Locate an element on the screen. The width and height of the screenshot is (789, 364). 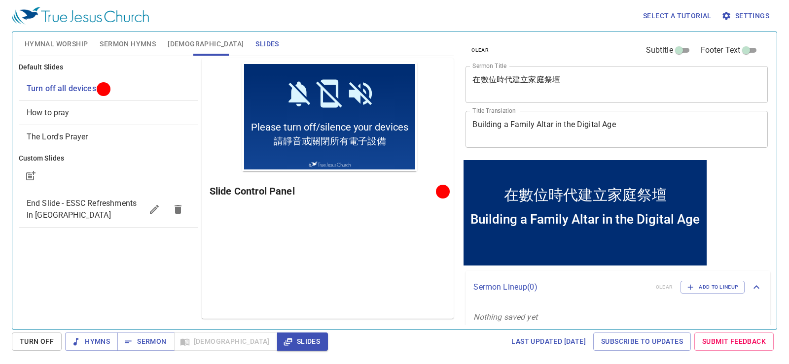
span: Footer Text is located at coordinates (720, 50).